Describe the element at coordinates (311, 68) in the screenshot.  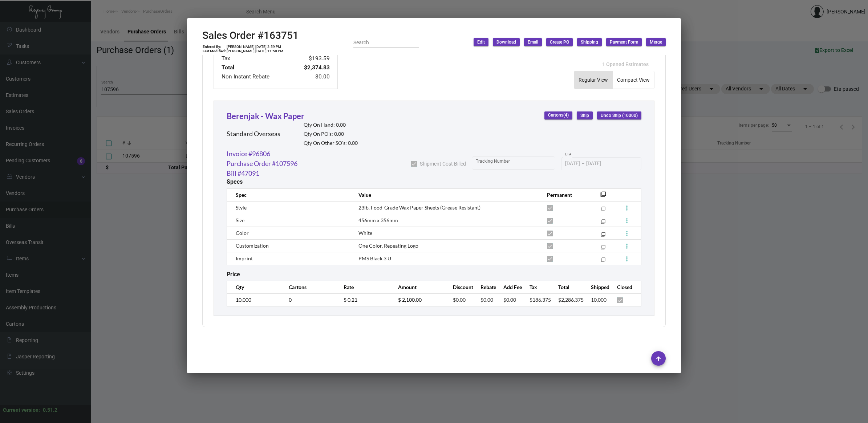
I see `td: $2,374.83` at that location.